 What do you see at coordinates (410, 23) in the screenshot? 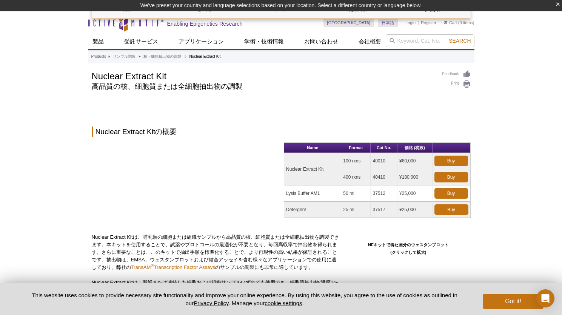
I see `a: Login` at bounding box center [410, 23].